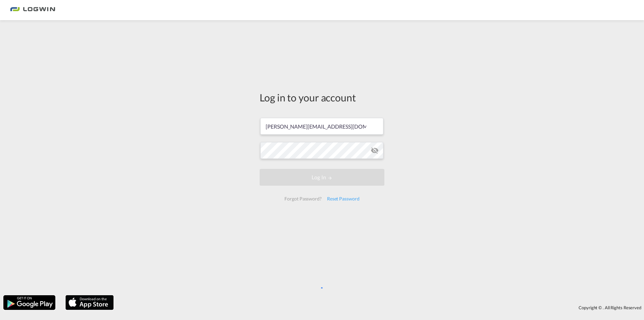  Describe the element at coordinates (89, 303) in the screenshot. I see `img: apple.png` at that location.